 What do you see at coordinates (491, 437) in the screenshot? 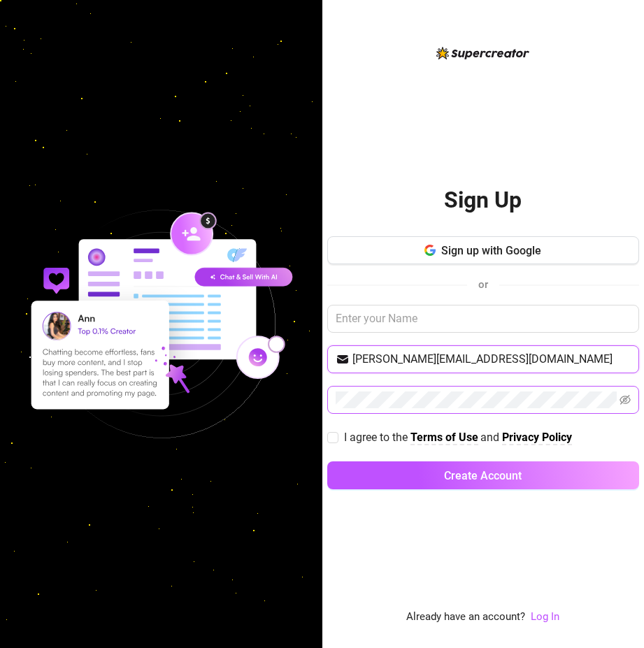
I see `span: and` at bounding box center [491, 437].